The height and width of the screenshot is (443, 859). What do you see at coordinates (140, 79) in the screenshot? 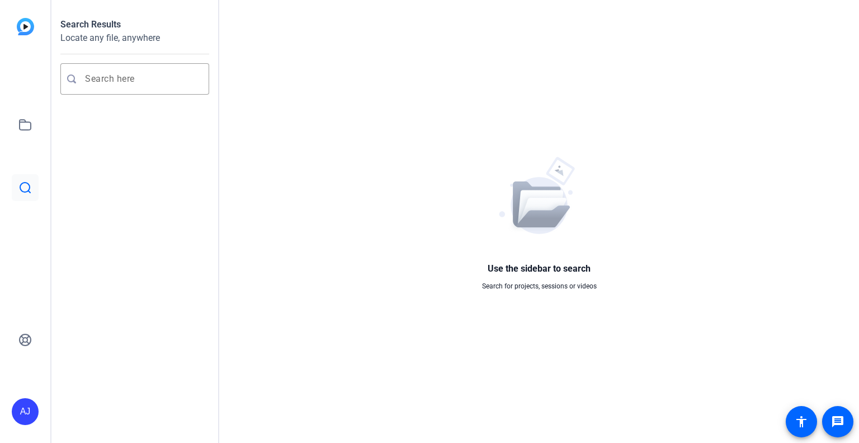
I see `input: Search here` at bounding box center [140, 79].